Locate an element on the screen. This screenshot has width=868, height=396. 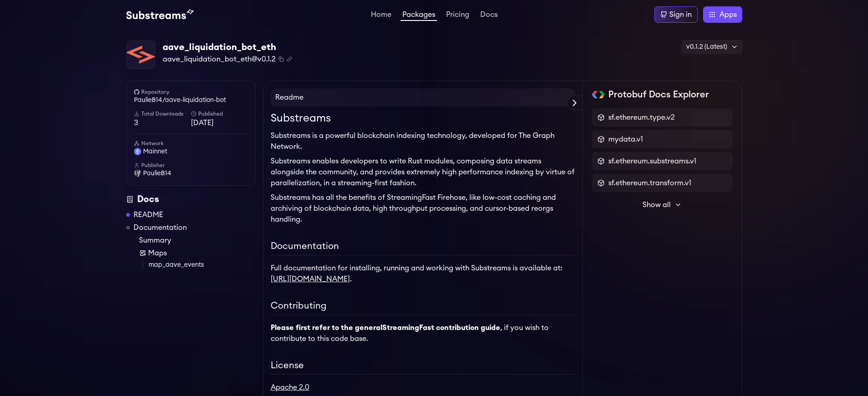
h1: Substreams is located at coordinates (423, 118).